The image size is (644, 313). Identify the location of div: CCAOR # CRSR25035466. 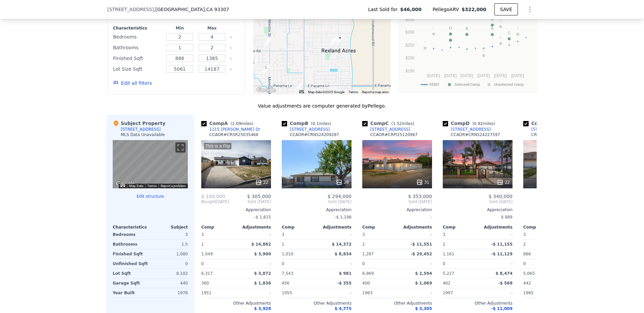
(234, 135).